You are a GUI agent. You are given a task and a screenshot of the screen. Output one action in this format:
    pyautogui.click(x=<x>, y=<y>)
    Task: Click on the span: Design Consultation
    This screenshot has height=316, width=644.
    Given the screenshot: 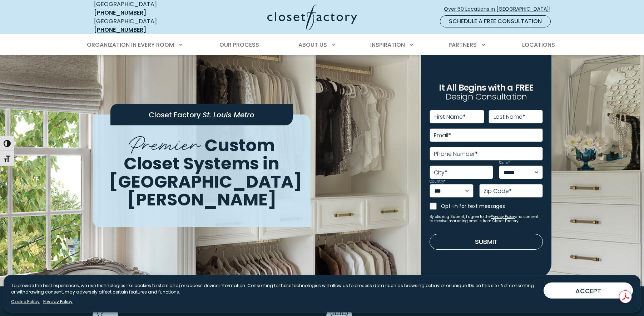 What is the action you would take?
    pyautogui.click(x=486, y=97)
    